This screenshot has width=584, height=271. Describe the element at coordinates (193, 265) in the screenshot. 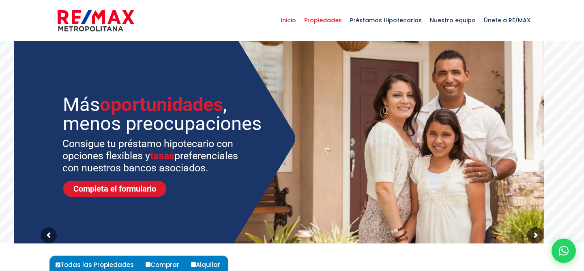

I see `input: Alquilar` at that location.